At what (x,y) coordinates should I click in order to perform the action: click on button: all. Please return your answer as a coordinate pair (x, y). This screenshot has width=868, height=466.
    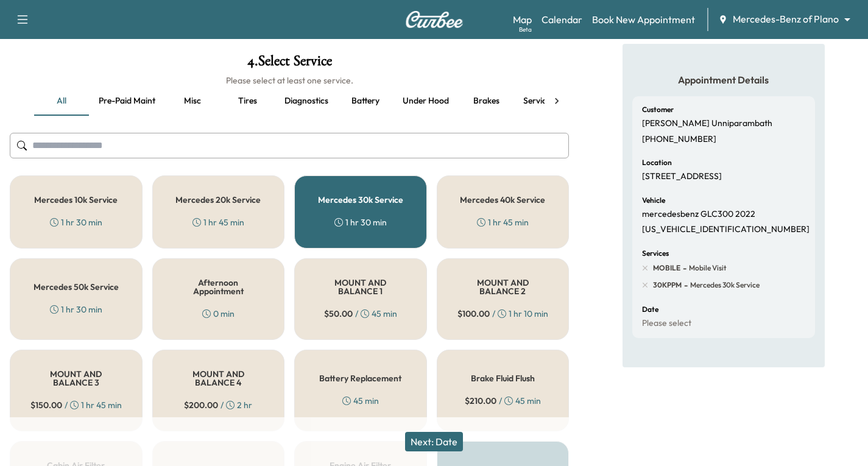
    Looking at the image, I should click on (62, 101).